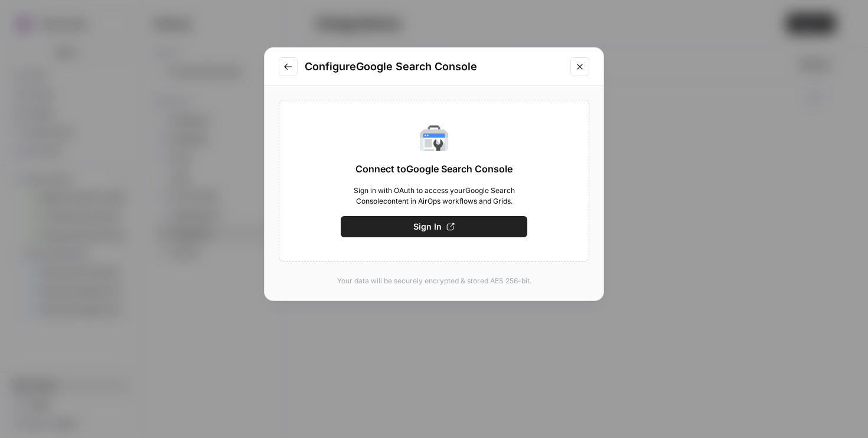 This screenshot has width=868, height=438. I want to click on img: Google Search Console, so click(434, 138).